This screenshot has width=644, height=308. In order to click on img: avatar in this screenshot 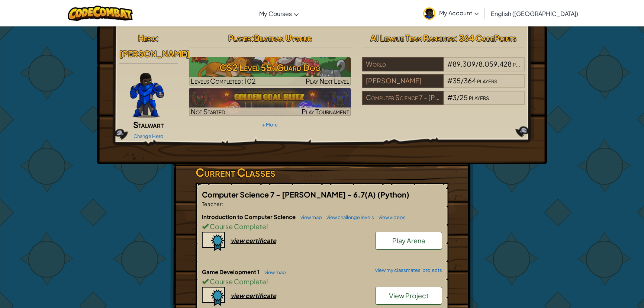, I will do `click(429, 13)`.